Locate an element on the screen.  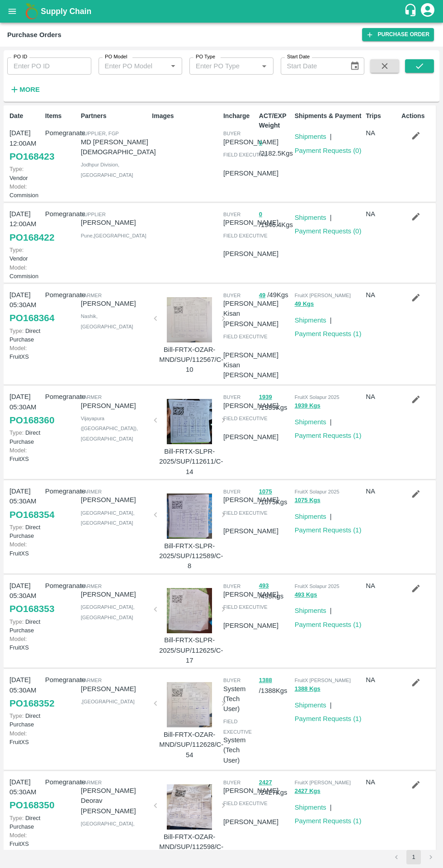
p: / 49 Kgs is located at coordinates (275, 295).